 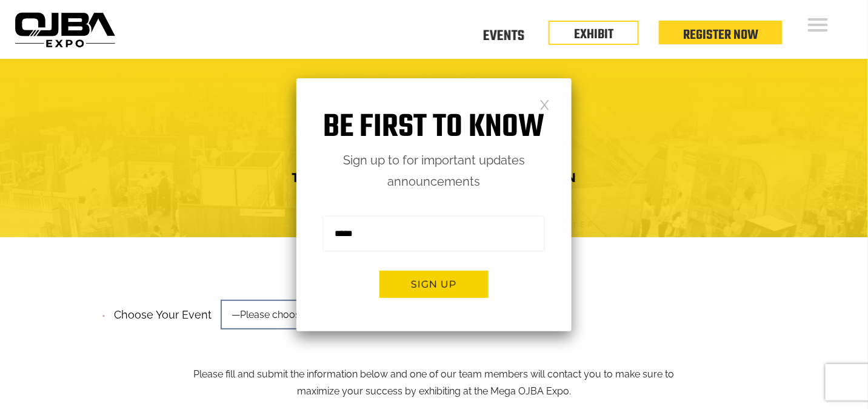 I want to click on h4: Trade Show Exhibit Space Application, so click(x=434, y=177).